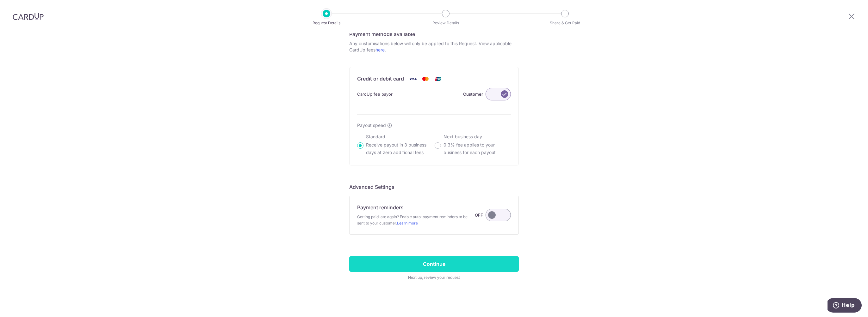 The width and height of the screenshot is (868, 317). What do you see at coordinates (434, 126) in the screenshot?
I see `div: Payout speed` at bounding box center [434, 126].